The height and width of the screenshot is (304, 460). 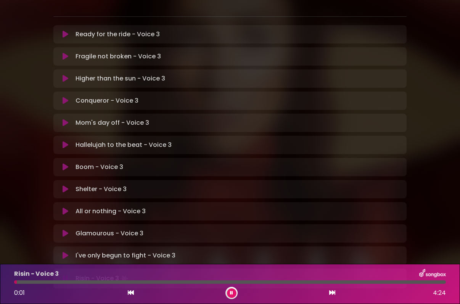 I want to click on p: Conqueror - Voice 3, so click(x=107, y=101).